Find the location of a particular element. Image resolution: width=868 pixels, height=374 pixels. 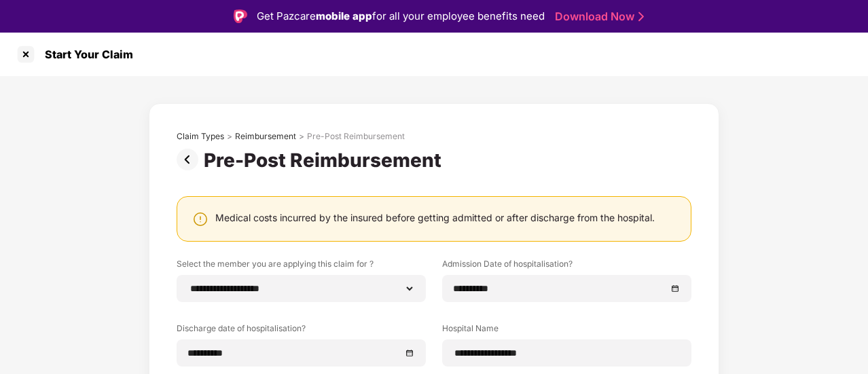

label: Select the member you are applying this claim for ? is located at coordinates (301, 266).